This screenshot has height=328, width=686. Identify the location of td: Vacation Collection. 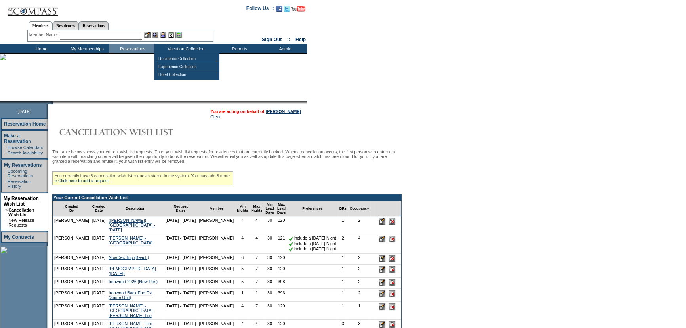
(185, 48).